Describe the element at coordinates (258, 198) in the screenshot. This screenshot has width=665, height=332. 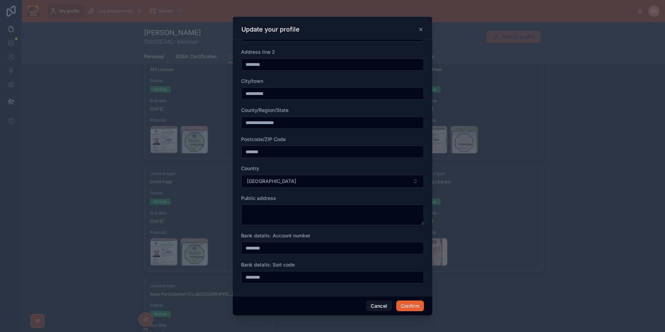
I see `span: Public address` at that location.